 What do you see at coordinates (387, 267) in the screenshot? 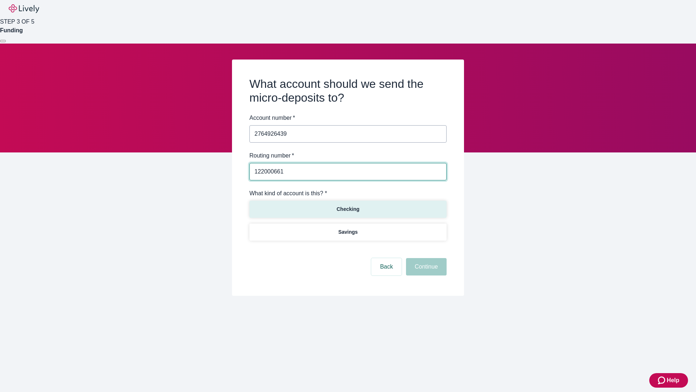
I see `button: Back` at bounding box center [387, 267].